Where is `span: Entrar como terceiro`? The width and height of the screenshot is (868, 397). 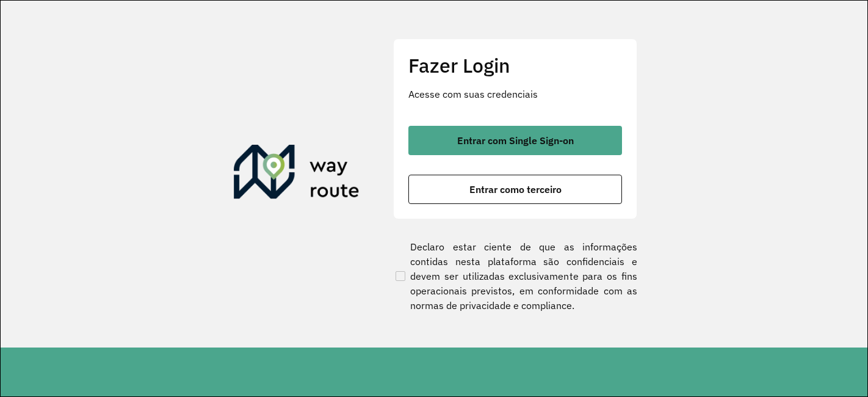
span: Entrar como terceiro is located at coordinates (515, 189).